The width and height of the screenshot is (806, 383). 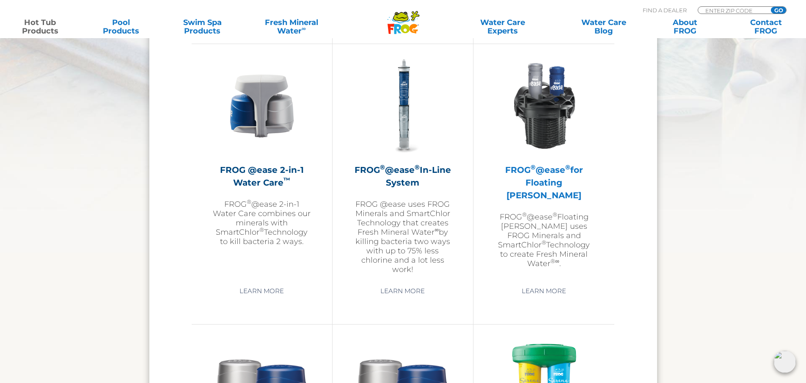 What do you see at coordinates (785, 361) in the screenshot?
I see `img: openIcon` at bounding box center [785, 361].